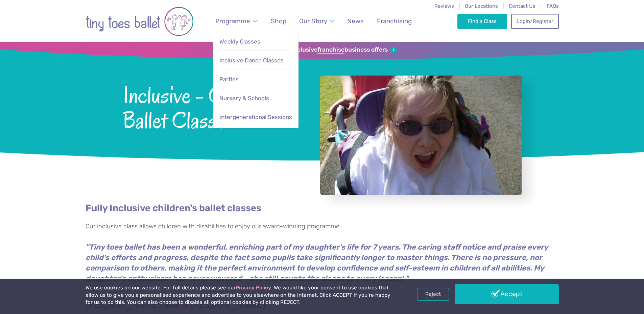  Describe the element at coordinates (313, 21) in the screenshot. I see `span: Our Story` at that location.